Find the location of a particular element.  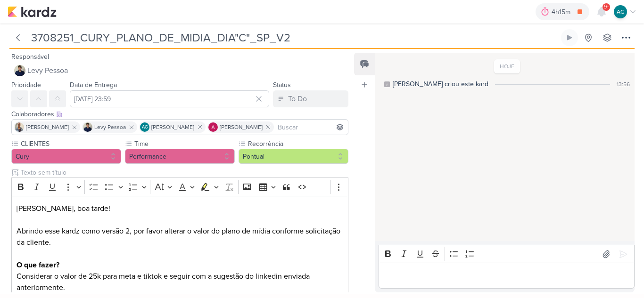

label: Responsável is located at coordinates (30, 56).